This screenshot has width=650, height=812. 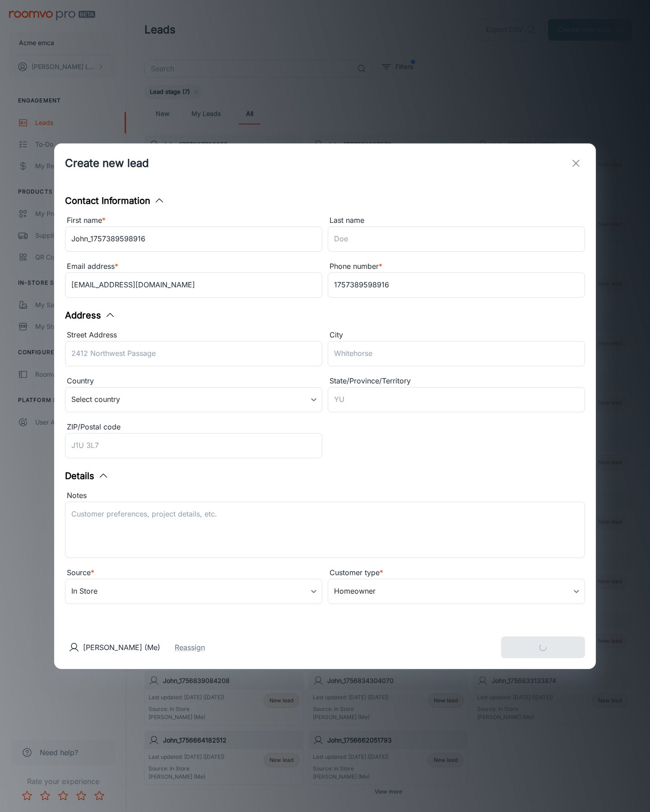 What do you see at coordinates (456, 591) in the screenshot?
I see `div: Homeowner` at bounding box center [456, 591].